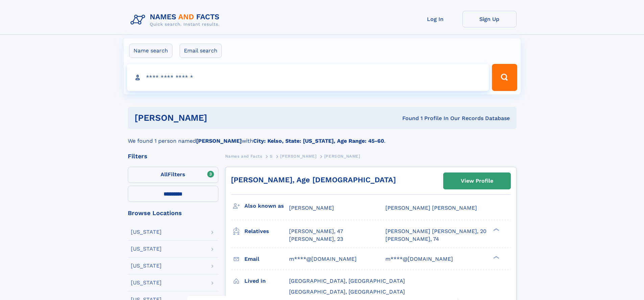 Image resolution: width=644 pixels, height=300 pixels. I want to click on img: Logo Names and Facts, so click(177, 20).